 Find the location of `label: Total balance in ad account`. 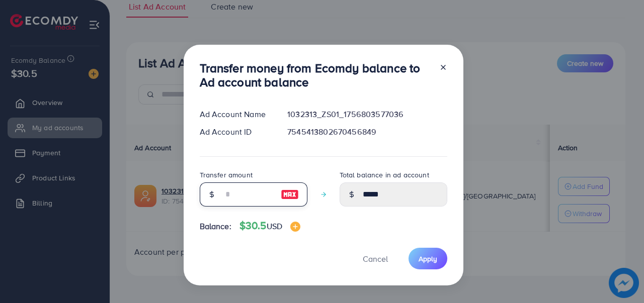

label: Total balance in ad account is located at coordinates (385, 175).